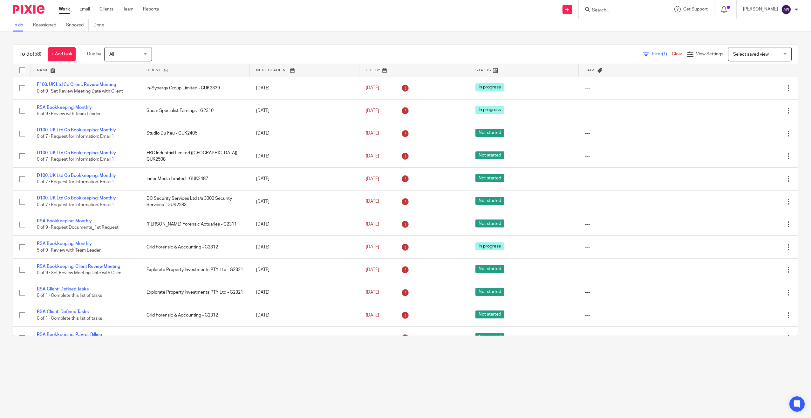 This screenshot has height=418, width=811. What do you see at coordinates (151, 9) in the screenshot?
I see `a: Reports` at bounding box center [151, 9].